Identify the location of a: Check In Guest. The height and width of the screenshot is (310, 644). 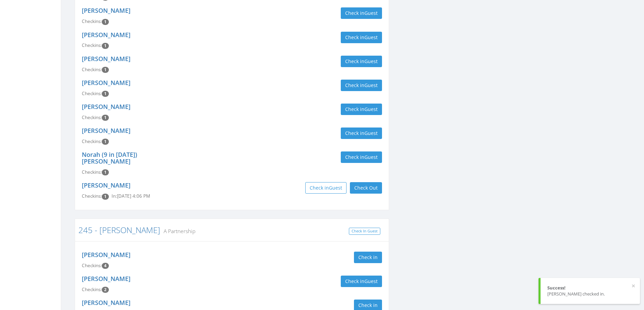
(365, 231).